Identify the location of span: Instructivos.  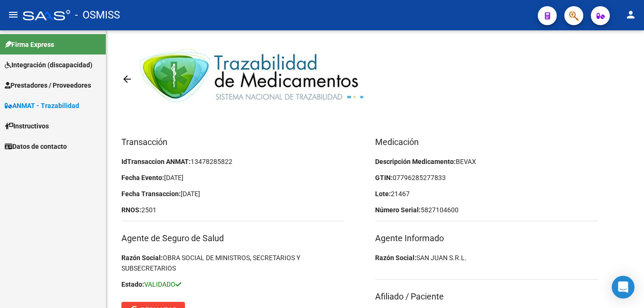
(26, 126).